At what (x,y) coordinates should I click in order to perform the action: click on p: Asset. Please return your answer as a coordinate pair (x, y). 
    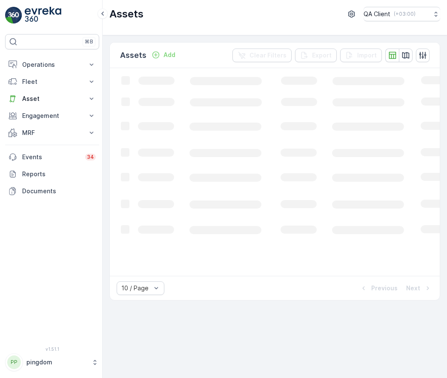
    Looking at the image, I should click on (52, 99).